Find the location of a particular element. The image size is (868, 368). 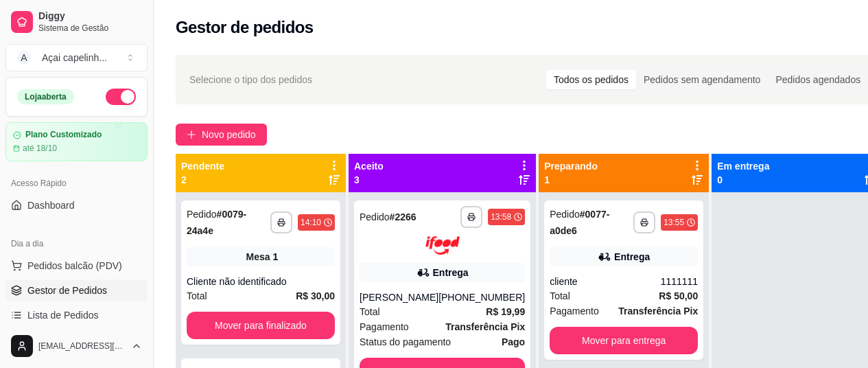

span: Selecione o tipo dos pedidos is located at coordinates (250, 79).